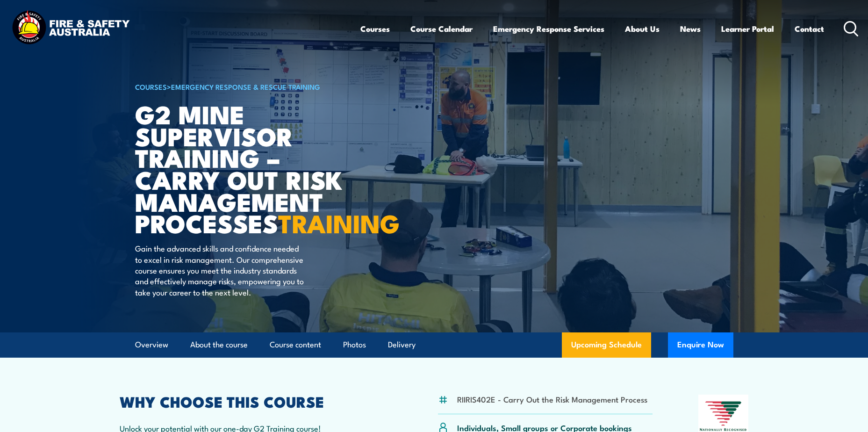 The height and width of the screenshot is (432, 868). Describe the element at coordinates (441, 28) in the screenshot. I see `a: Course Calendar` at that location.